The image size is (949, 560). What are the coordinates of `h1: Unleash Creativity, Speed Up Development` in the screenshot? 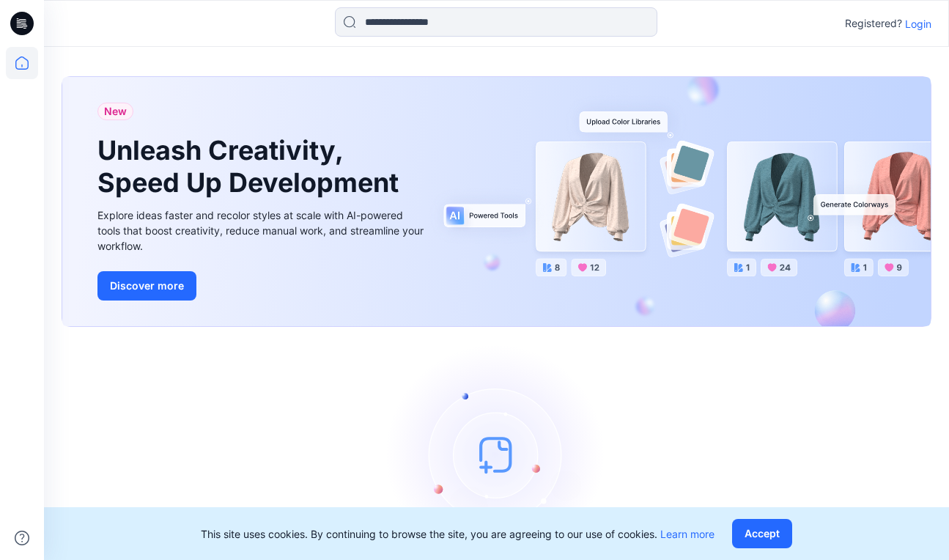 It's located at (251, 166).